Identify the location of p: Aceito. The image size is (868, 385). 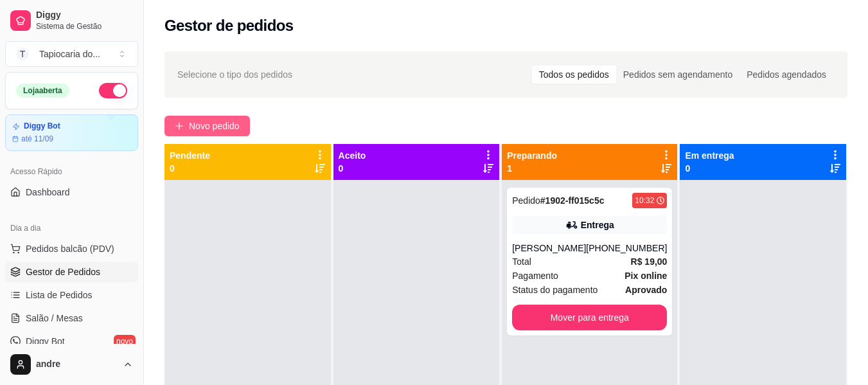
(352, 156).